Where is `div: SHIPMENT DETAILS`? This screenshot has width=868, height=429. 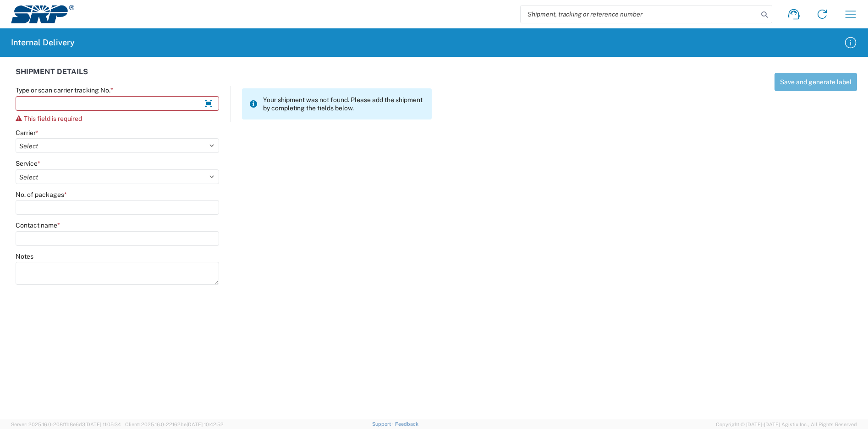
div: SHIPMENT DETAILS is located at coordinates (224, 77).